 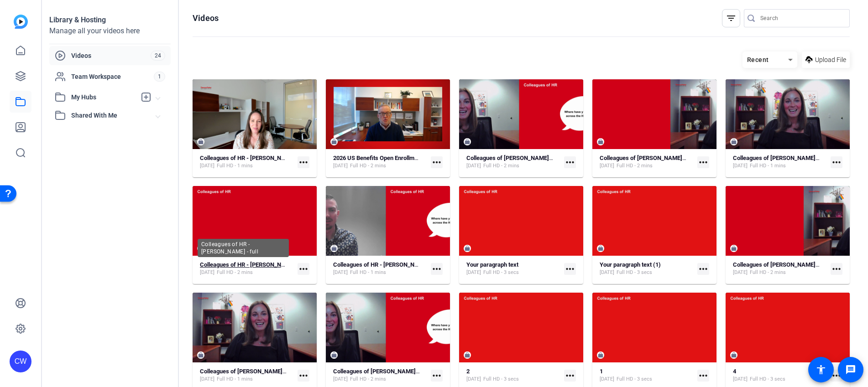 What do you see at coordinates (20, 22) in the screenshot?
I see `img: blue-gradient.svg` at bounding box center [20, 22].